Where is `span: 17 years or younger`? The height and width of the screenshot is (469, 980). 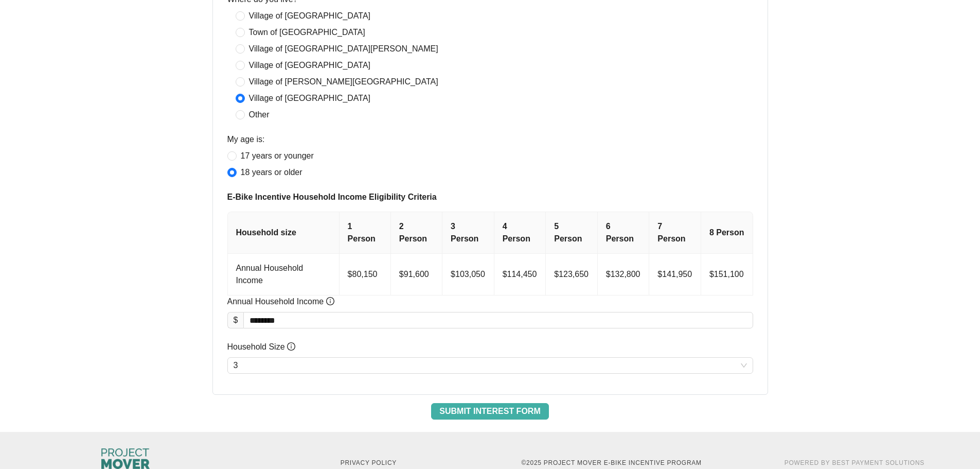
span: 17 years or younger is located at coordinates (277, 156).